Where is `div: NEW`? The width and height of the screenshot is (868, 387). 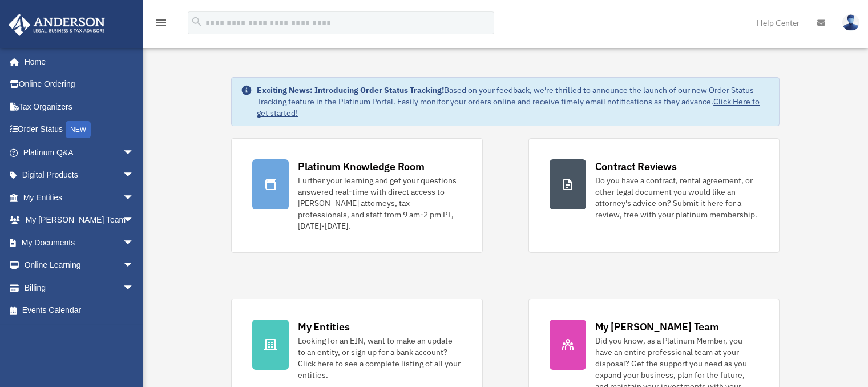
div: NEW is located at coordinates (78, 129).